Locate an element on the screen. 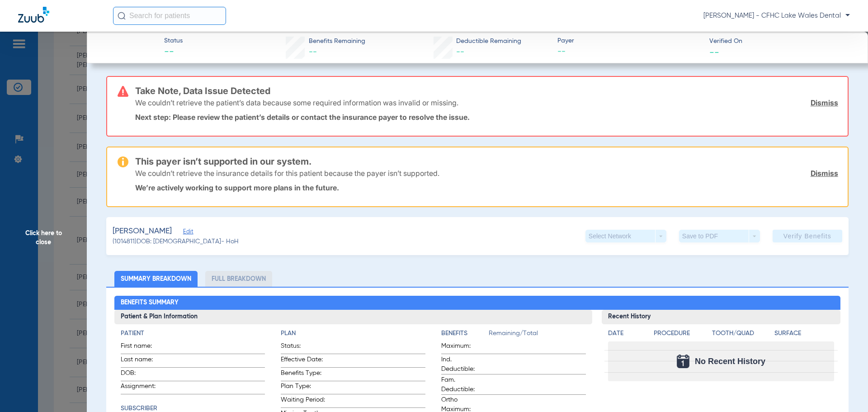 The image size is (868, 412). h4: Plan is located at coordinates (353, 333).